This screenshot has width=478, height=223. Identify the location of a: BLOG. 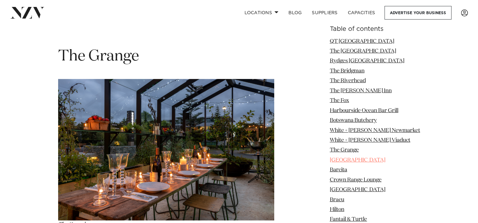
(295, 13).